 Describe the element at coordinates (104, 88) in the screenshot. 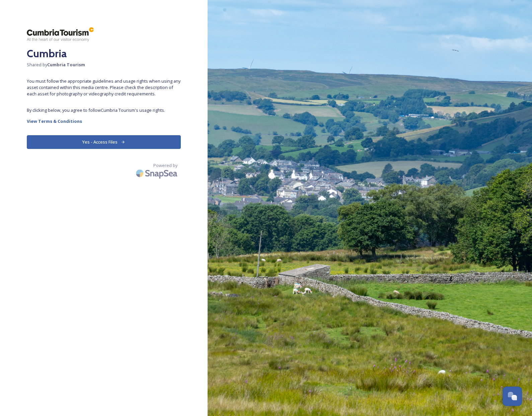

I see `span: You must follow the appropriate guidelines and usage rights when using any asset contained within...` at that location.